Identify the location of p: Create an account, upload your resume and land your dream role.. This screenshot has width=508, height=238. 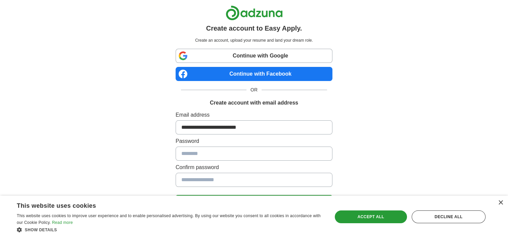
(254, 40).